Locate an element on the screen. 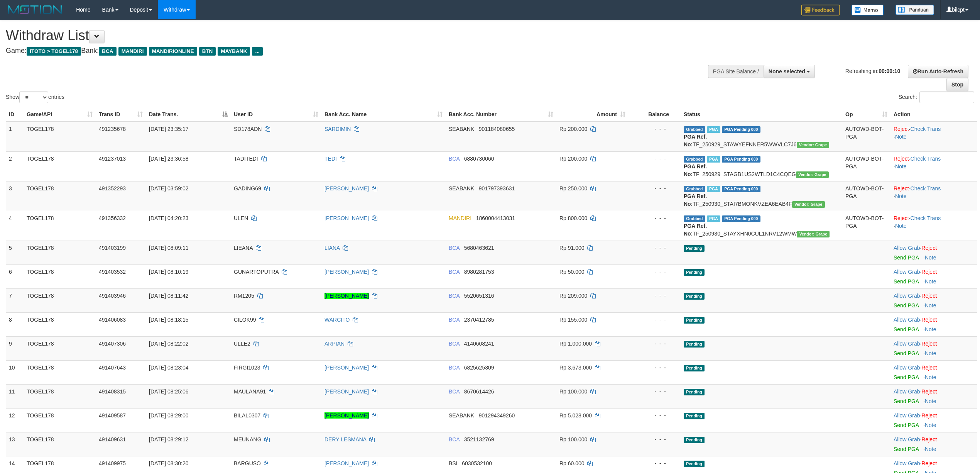 The width and height of the screenshot is (980, 473). span: MAULANA91 is located at coordinates (250, 391).